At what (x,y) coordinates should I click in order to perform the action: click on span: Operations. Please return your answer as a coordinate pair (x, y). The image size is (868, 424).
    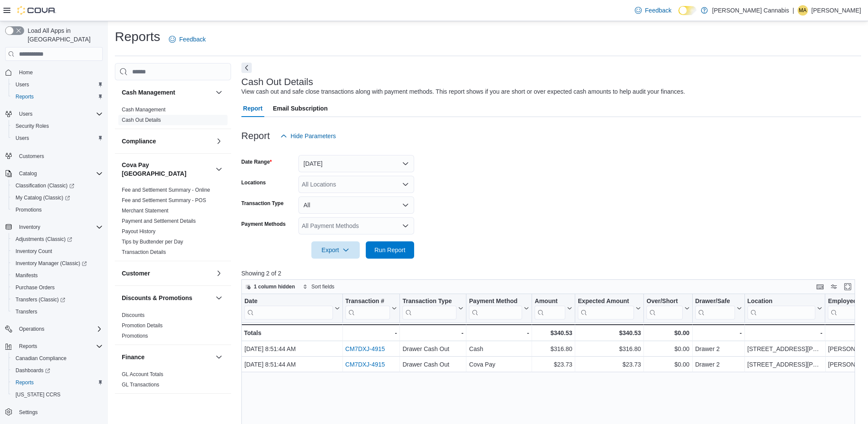
    Looking at the image, I should click on (59, 329).